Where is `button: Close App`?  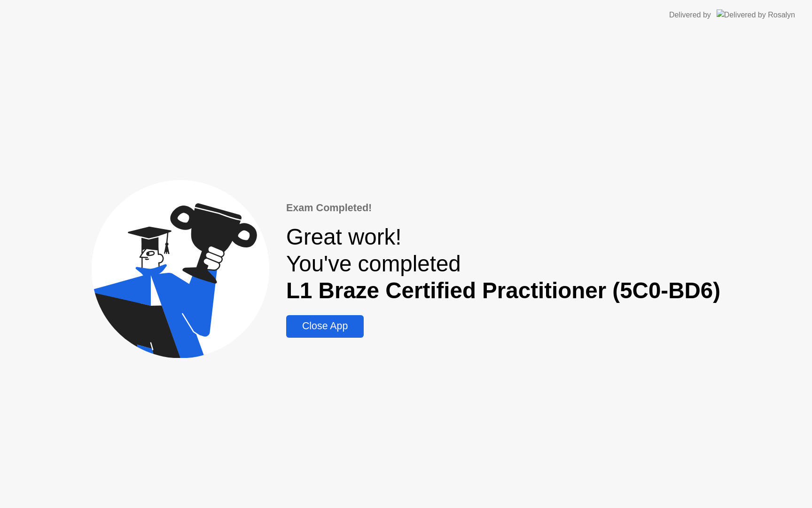 button: Close App is located at coordinates (324, 326).